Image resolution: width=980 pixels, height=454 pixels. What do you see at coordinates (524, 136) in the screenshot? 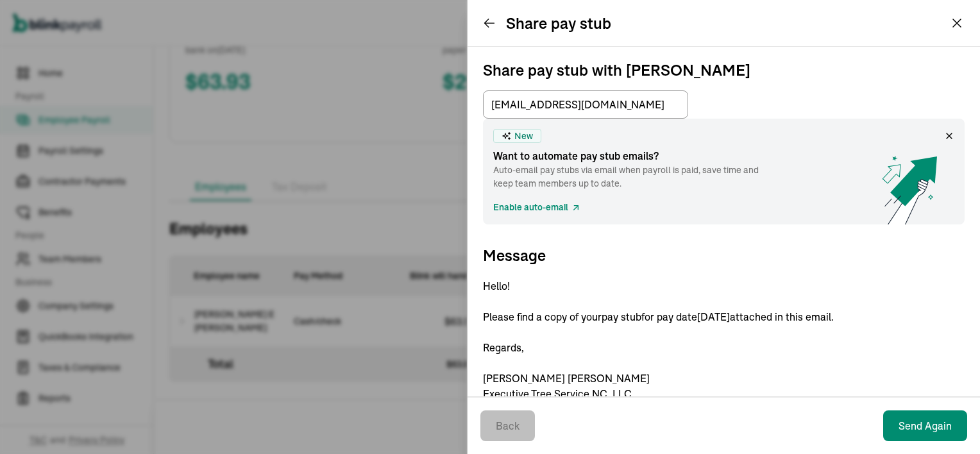
I see `span: New` at bounding box center [524, 136].